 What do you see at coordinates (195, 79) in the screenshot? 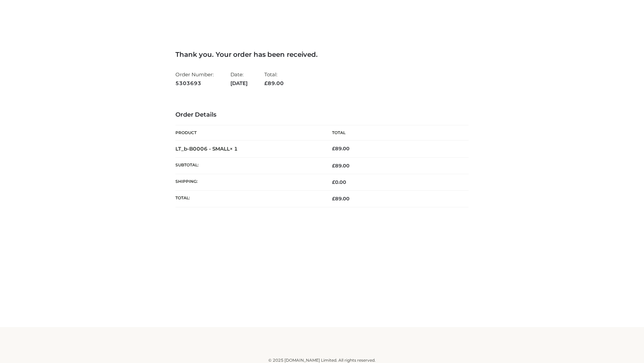
I see `li: Order Number:` at bounding box center [195, 79].